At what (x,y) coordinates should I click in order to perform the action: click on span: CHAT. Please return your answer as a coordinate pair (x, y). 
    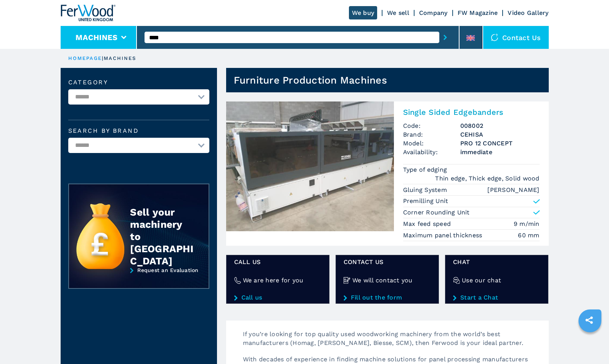
    Looking at the image, I should click on (497, 262).